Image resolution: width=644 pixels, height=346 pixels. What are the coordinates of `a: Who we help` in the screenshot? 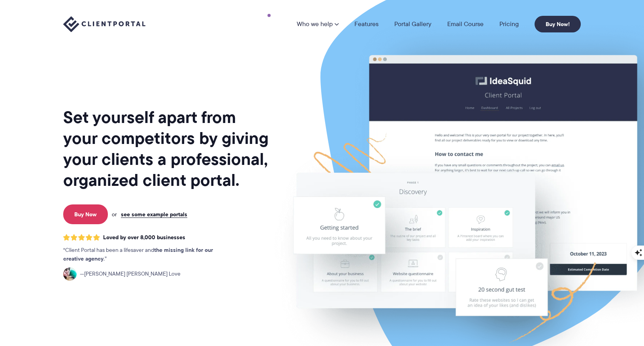 It's located at (318, 24).